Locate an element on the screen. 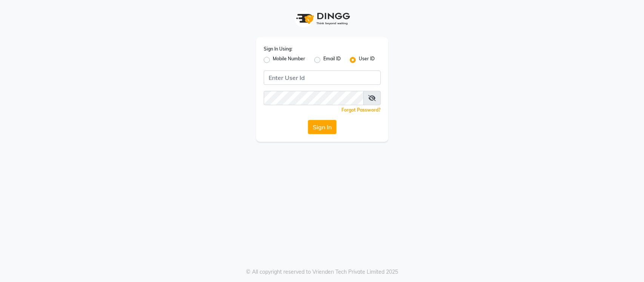 The height and width of the screenshot is (282, 644). label: Sign In Using: is located at coordinates (278, 49).